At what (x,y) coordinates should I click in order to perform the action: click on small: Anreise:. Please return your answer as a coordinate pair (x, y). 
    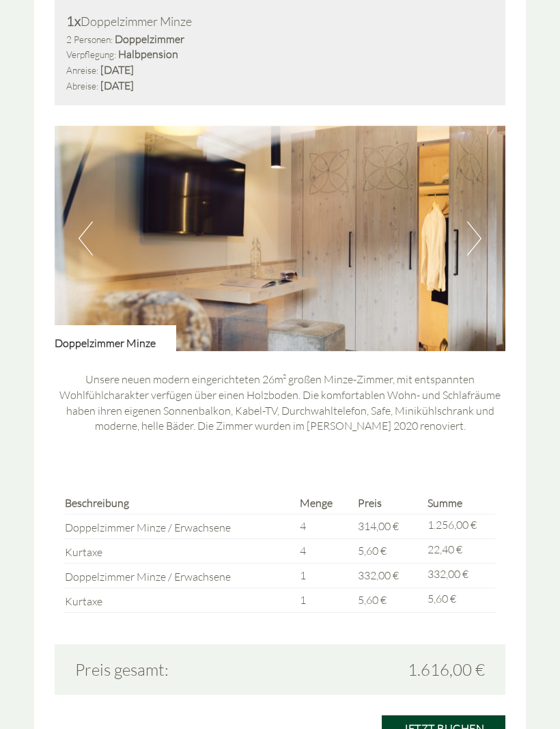
    Looking at the image, I should click on (82, 69).